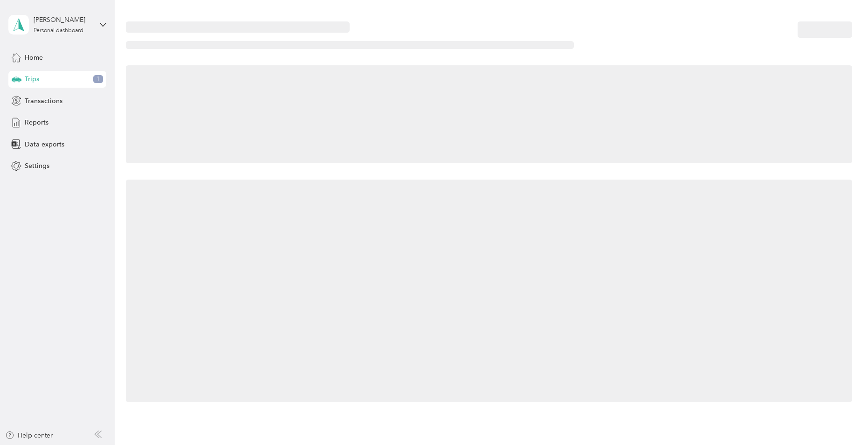 Image resolution: width=868 pixels, height=445 pixels. I want to click on span: Data exports, so click(44, 144).